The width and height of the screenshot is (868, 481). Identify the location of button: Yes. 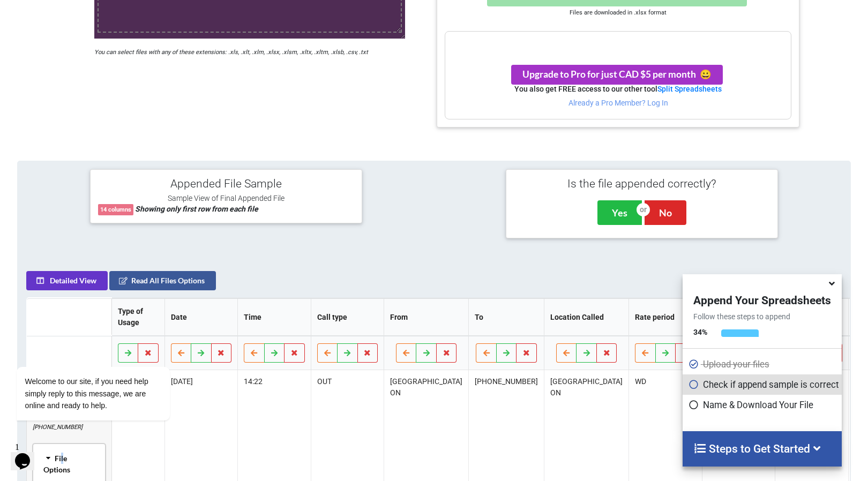
(619, 213).